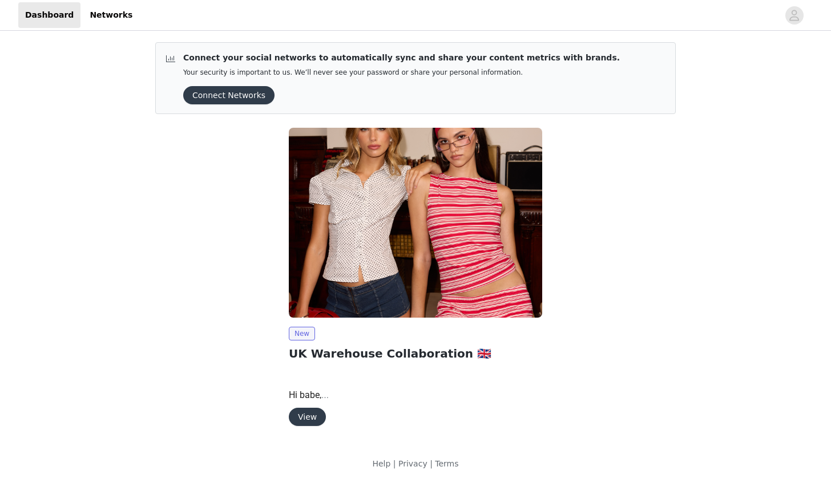  I want to click on a: Networks, so click(111, 15).